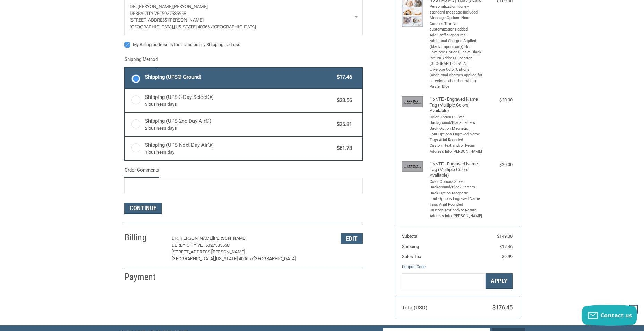 The height and width of the screenshot is (331, 644). Describe the element at coordinates (352, 238) in the screenshot. I see `button: Edit` at that location.